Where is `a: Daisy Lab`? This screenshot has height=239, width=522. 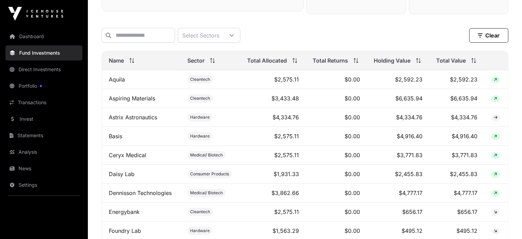
a: Daisy Lab is located at coordinates (121, 174).